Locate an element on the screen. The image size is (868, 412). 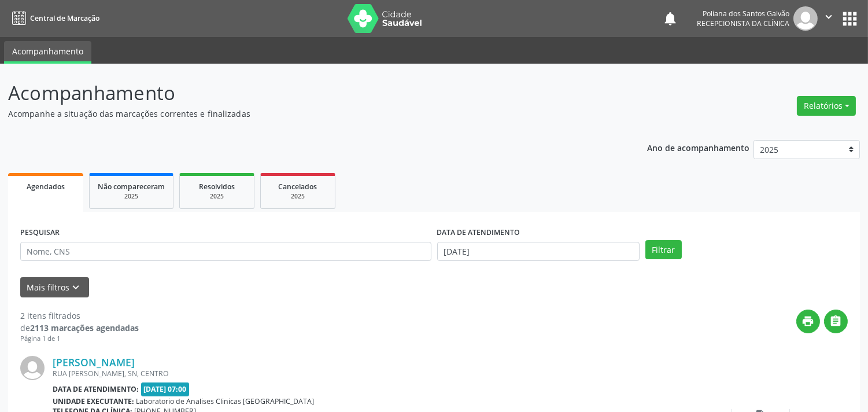
div: Página 1 de 1 is located at coordinates (80, 338).